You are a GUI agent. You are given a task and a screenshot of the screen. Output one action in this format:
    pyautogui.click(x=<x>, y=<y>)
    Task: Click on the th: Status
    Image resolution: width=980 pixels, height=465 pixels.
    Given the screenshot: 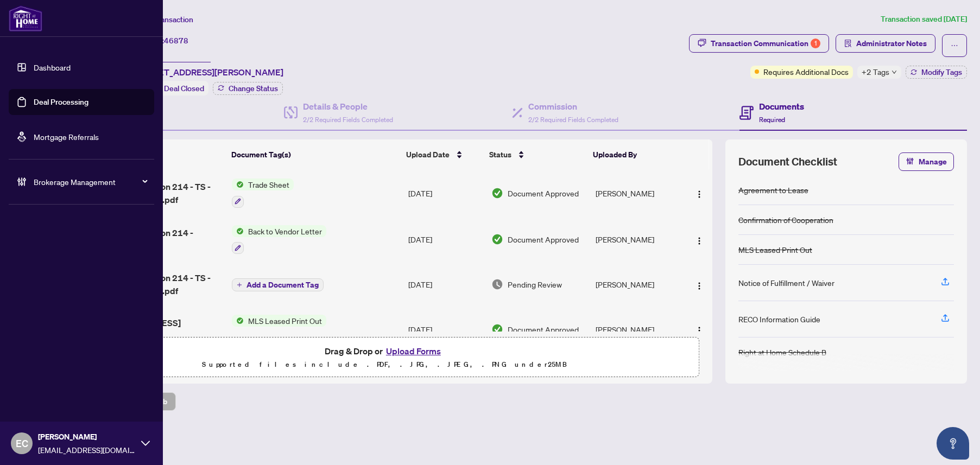 What is the action you would take?
    pyautogui.click(x=536, y=154)
    